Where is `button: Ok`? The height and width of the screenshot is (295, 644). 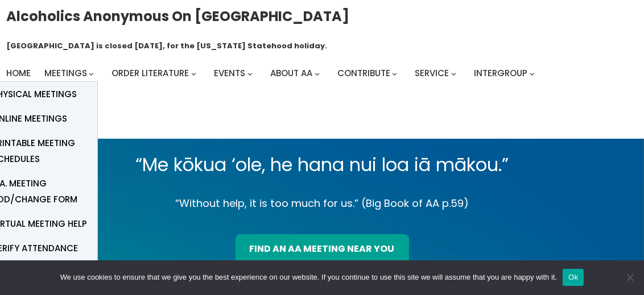 button: Ok is located at coordinates (573, 277).